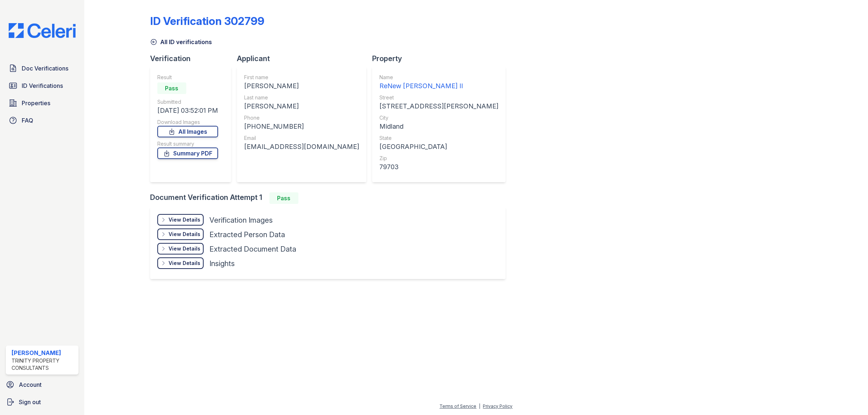 This screenshot has height=415, width=868. Describe the element at coordinates (29, 402) in the screenshot. I see `span: Sign out` at that location.